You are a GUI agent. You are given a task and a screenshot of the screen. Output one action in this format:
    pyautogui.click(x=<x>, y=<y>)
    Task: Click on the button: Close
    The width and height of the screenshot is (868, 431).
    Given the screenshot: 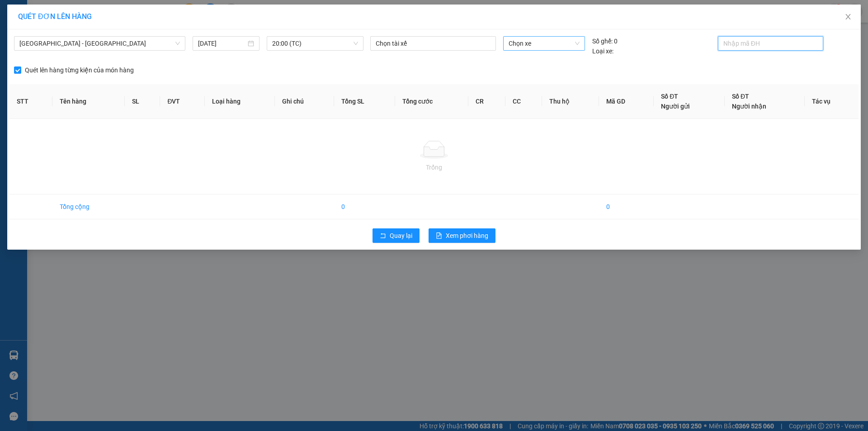 What is the action you would take?
    pyautogui.click(x=848, y=17)
    